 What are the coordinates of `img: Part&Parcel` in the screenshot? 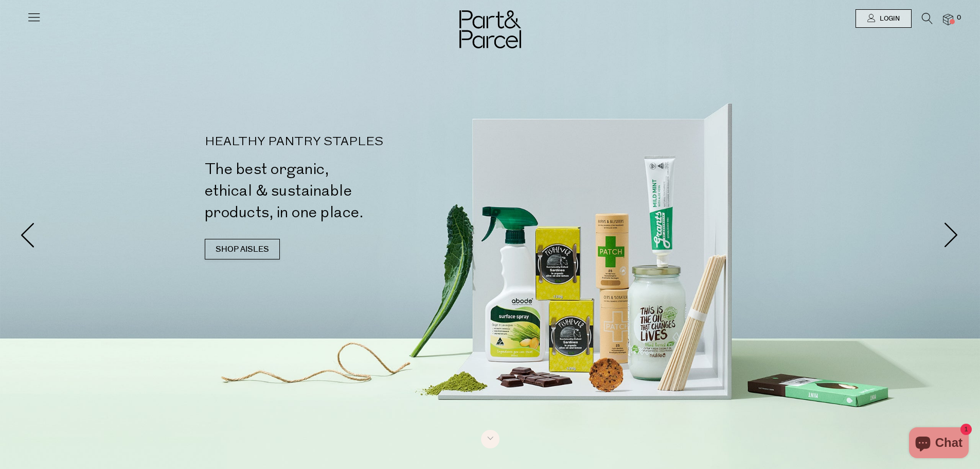 It's located at (490, 29).